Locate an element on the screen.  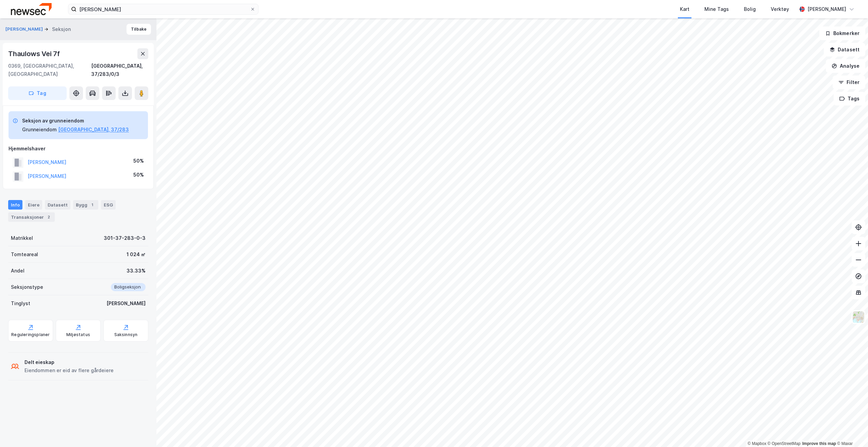
img: Z is located at coordinates (859, 317).